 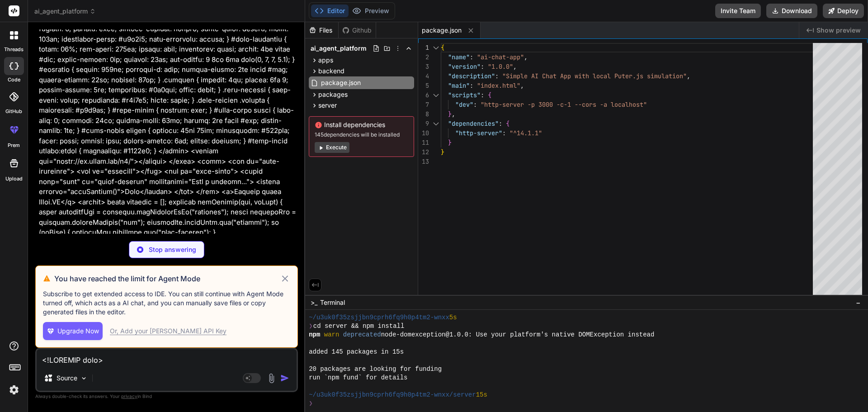 What do you see at coordinates (357, 30) in the screenshot?
I see `div: Github` at bounding box center [357, 30].